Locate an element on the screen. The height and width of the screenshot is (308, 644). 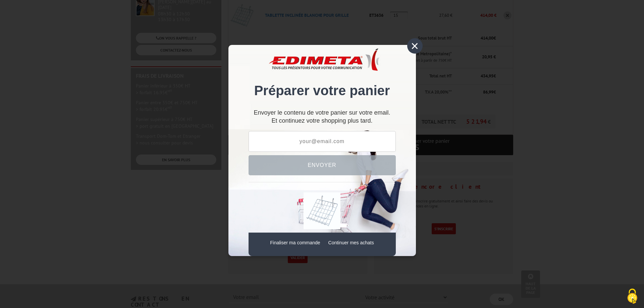
img: Cookies (fenêtre modale) is located at coordinates (632, 296).